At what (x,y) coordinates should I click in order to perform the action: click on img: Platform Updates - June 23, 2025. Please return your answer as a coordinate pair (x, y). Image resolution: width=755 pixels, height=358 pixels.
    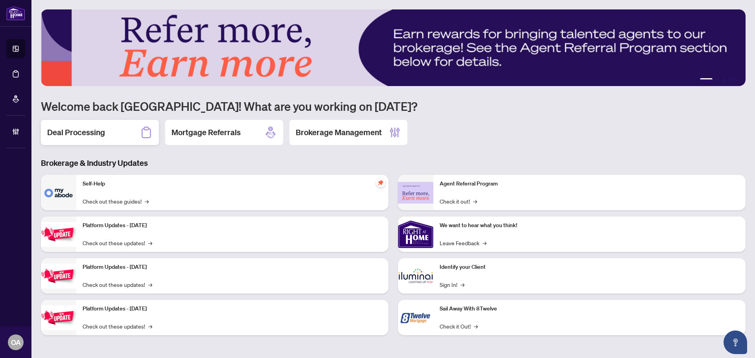
    Looking at the image, I should click on (59, 318).